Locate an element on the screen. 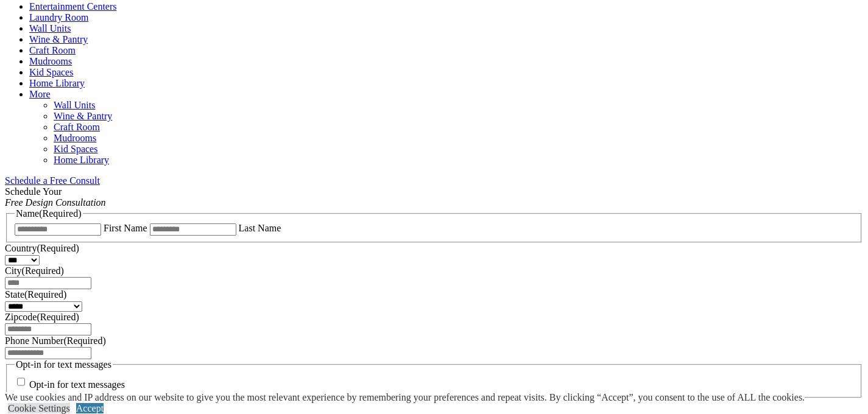  a: Cookie Settings is located at coordinates (39, 408).